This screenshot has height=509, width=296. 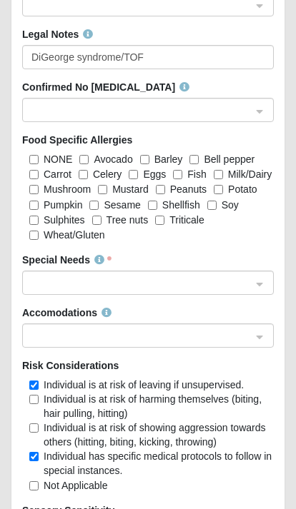 I want to click on input: Mustard, so click(x=102, y=189).